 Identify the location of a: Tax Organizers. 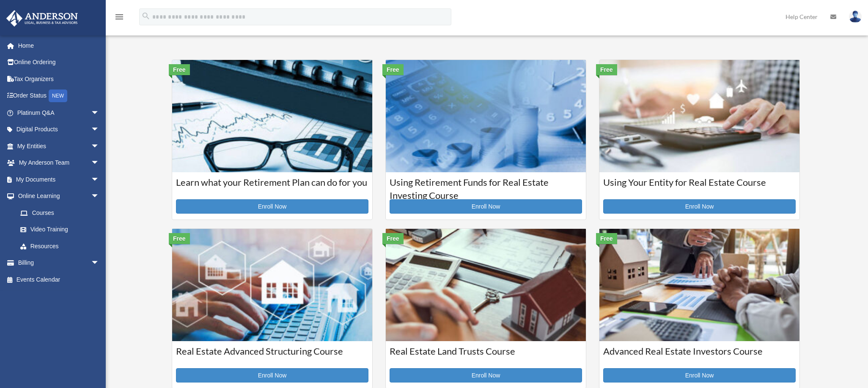
(59, 79).